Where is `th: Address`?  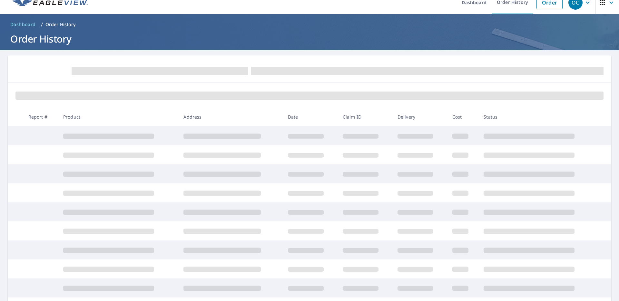
th: Address is located at coordinates (230, 117).